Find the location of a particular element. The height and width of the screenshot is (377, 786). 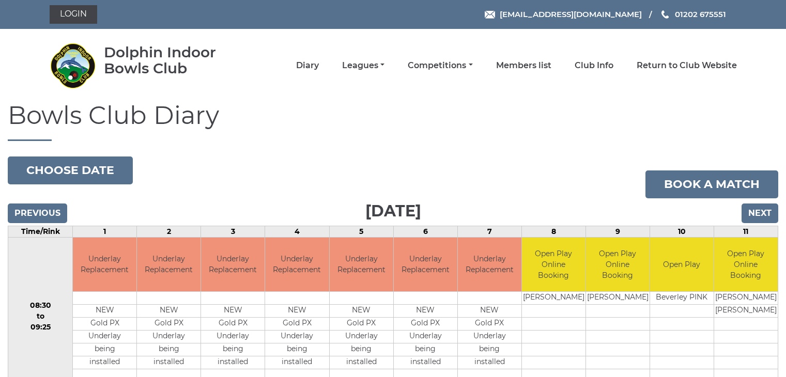

div: Dolphin Indoor Bowls Club is located at coordinates (175, 60).